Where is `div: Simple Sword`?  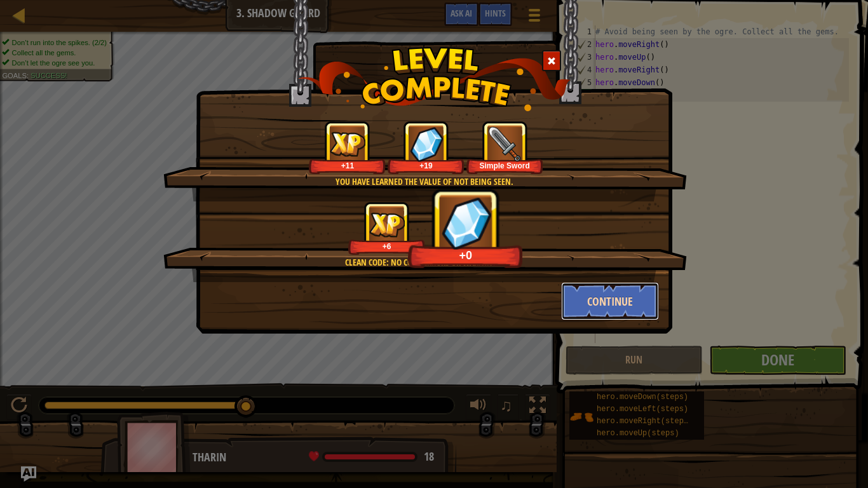 div: Simple Sword is located at coordinates (504, 165).